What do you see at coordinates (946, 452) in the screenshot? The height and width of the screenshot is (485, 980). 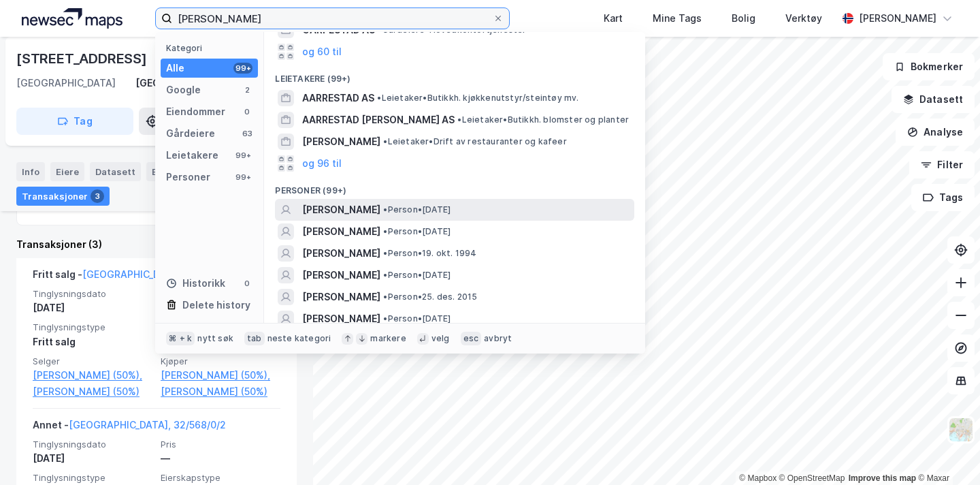 I see `div: Kontrollprogram for chat` at bounding box center [946, 452].